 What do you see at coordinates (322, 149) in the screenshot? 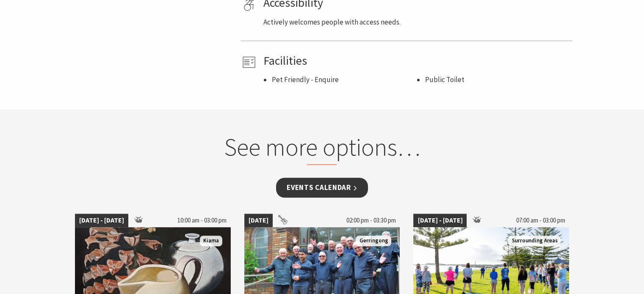
I see `h2: See more options…` at bounding box center [322, 149].